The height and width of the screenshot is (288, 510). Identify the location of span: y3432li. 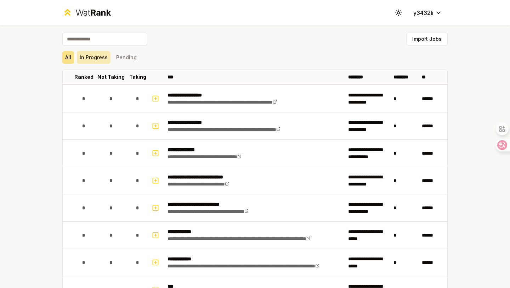
(423, 13).